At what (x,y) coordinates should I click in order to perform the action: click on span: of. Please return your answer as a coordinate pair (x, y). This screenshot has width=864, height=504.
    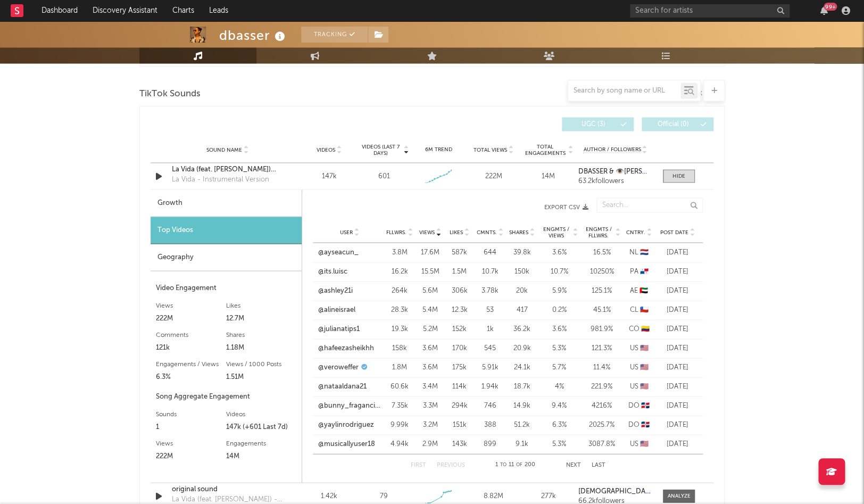
    Looking at the image, I should click on (519, 464).